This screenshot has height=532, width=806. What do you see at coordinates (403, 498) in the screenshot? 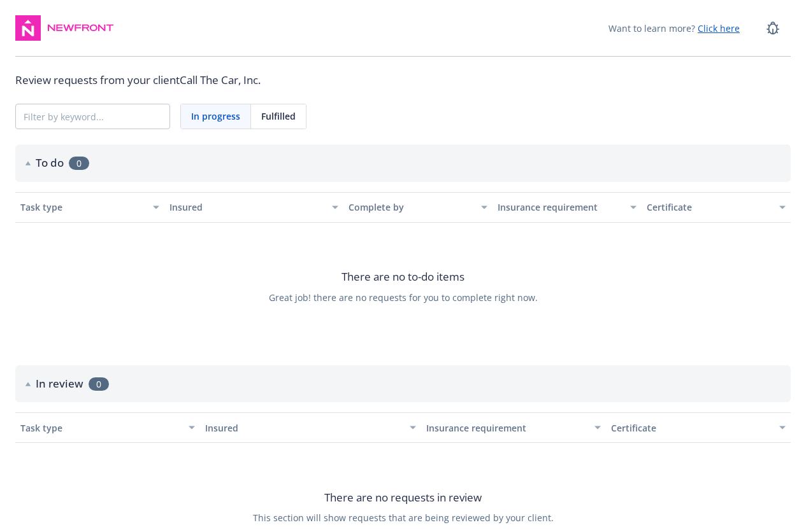
I see `span: There are no requests in review` at bounding box center [403, 498].